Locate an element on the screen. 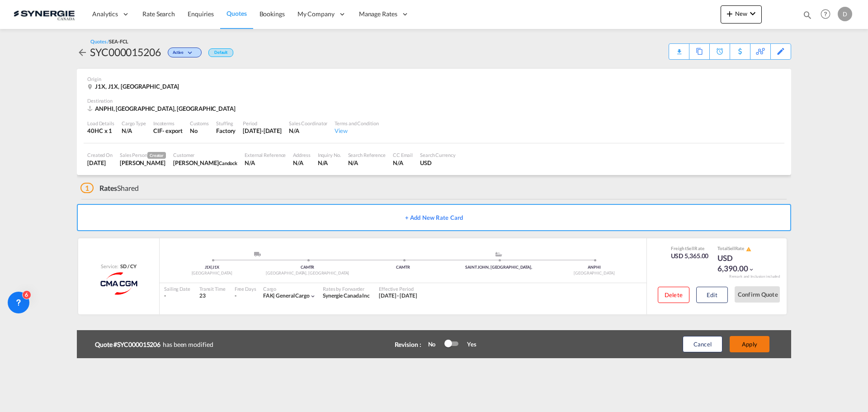  div: CIF is located at coordinates (158, 131).